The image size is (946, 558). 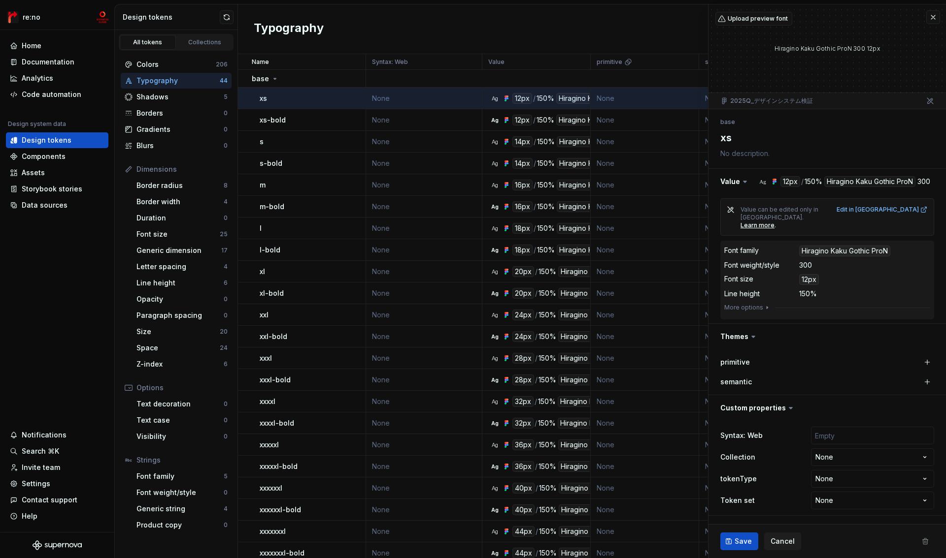 I want to click on p: m, so click(x=262, y=185).